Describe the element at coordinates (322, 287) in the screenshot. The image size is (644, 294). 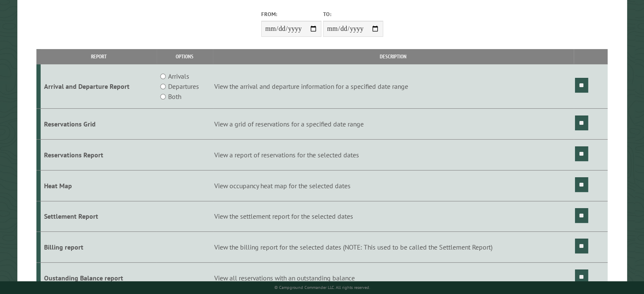
I see `small: © Campground Commander LLC. All rights reserved.` at that location.